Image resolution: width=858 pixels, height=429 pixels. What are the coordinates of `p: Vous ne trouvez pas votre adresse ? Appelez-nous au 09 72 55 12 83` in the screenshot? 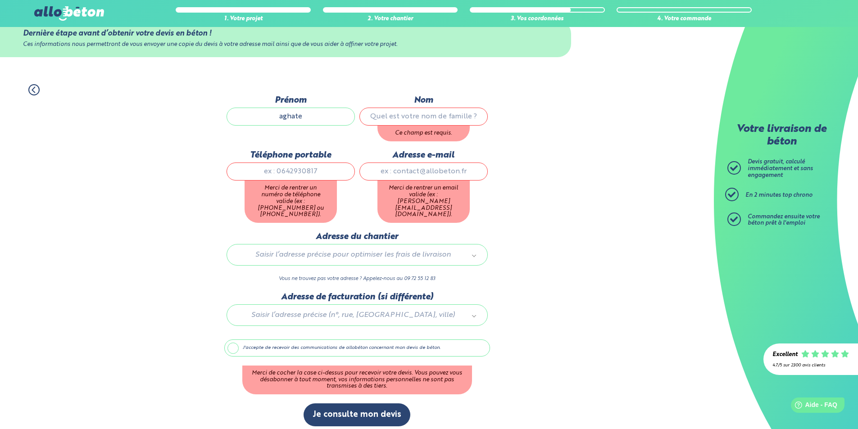 It's located at (357, 279).